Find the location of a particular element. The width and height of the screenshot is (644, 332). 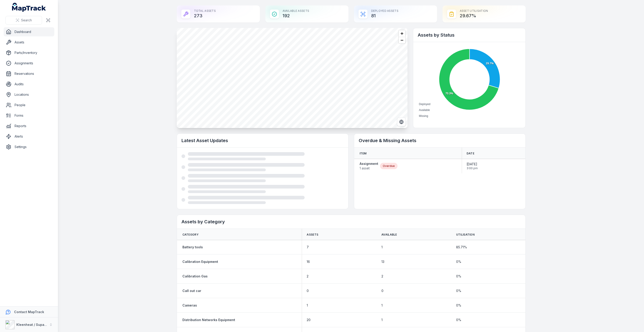

a: Reports is located at coordinates (29, 126).